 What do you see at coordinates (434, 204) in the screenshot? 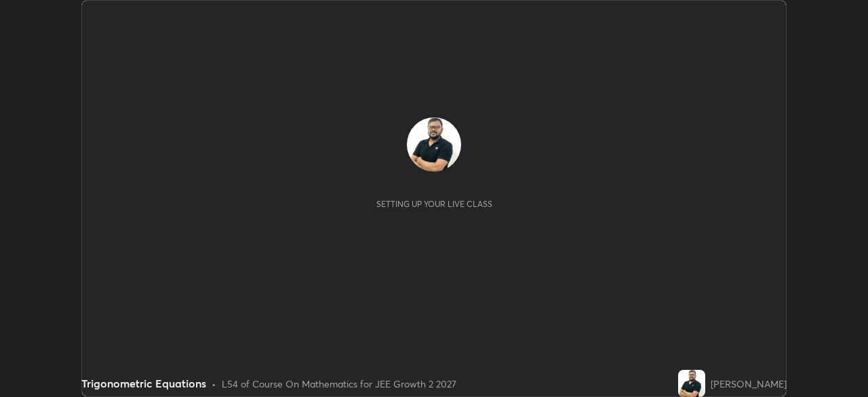
I see `div: Setting up your live class` at bounding box center [434, 204].